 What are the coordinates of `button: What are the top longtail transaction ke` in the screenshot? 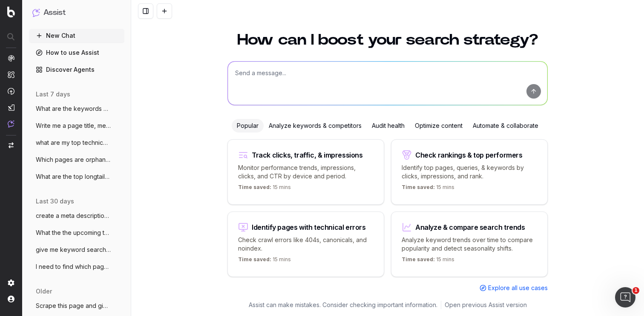 It's located at (77, 177).